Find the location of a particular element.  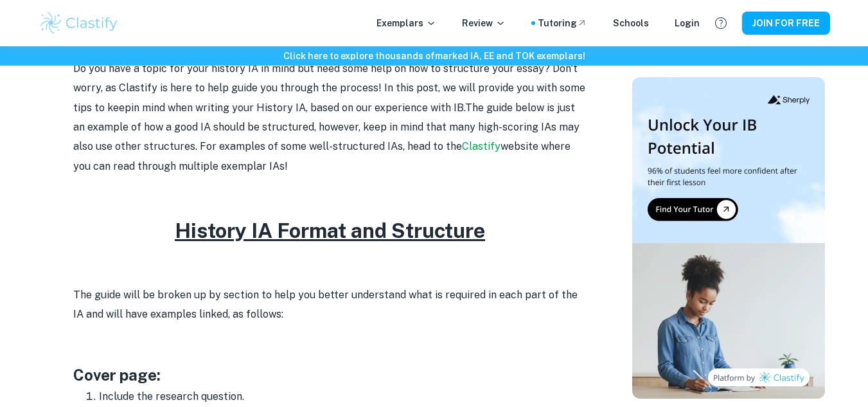

button: Help and Feedback is located at coordinates (721, 23).